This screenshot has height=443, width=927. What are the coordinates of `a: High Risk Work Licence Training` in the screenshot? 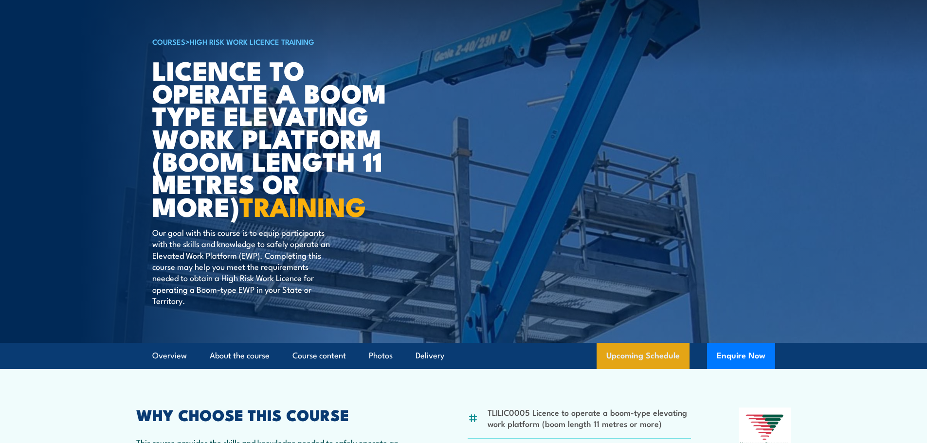 It's located at (252, 41).